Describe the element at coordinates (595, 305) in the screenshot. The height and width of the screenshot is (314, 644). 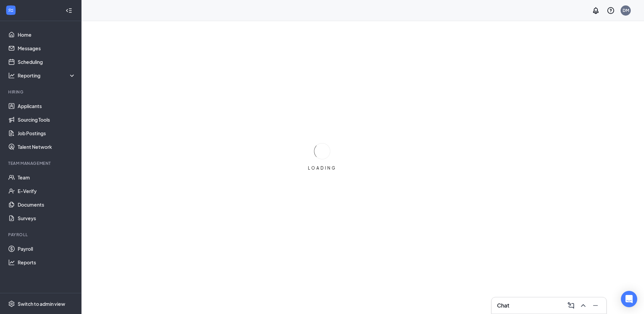
I see `svg: Minimize` at that location.